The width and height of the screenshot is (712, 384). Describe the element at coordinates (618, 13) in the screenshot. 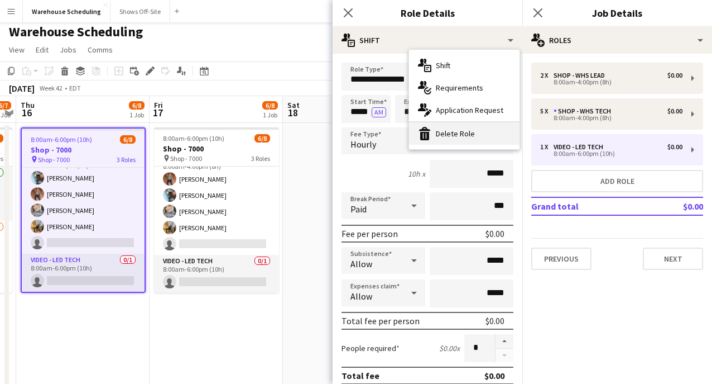

I see `h3: Job Details` at that location.